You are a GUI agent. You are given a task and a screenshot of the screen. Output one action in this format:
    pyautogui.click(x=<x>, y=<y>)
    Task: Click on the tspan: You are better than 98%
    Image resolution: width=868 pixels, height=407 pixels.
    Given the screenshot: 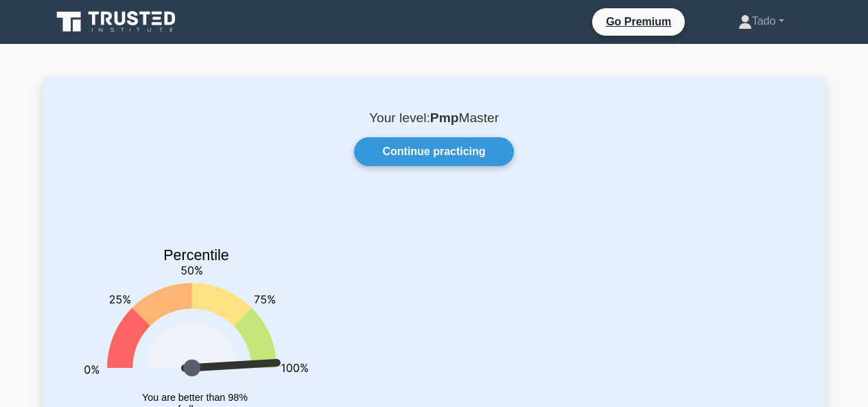 What is the action you would take?
    pyautogui.click(x=195, y=397)
    